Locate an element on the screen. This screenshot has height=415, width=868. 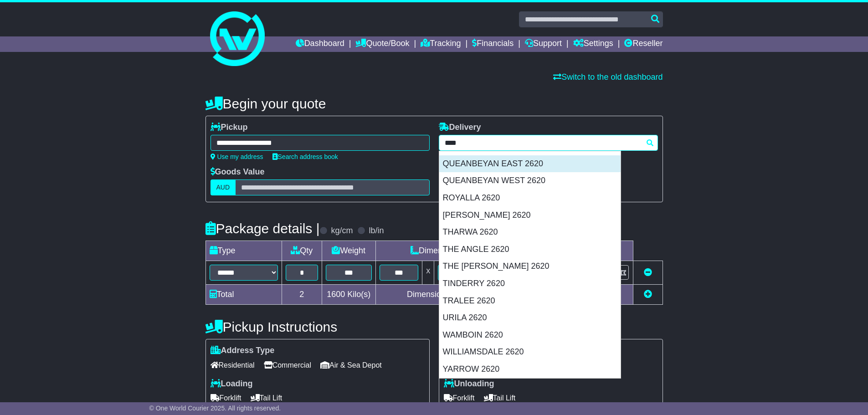
span: Commercial is located at coordinates (288, 365).